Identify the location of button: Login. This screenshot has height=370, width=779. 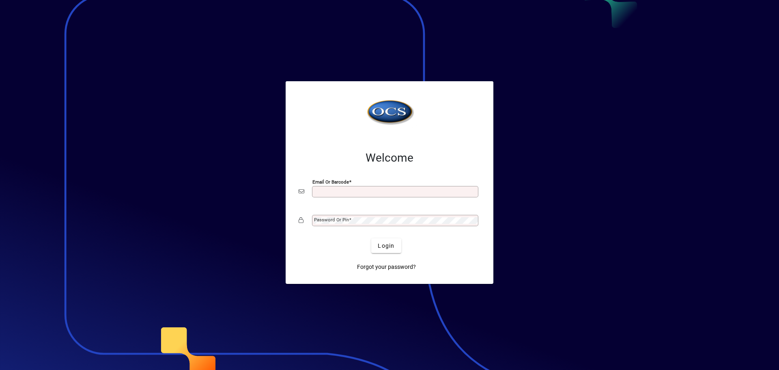
(386, 245).